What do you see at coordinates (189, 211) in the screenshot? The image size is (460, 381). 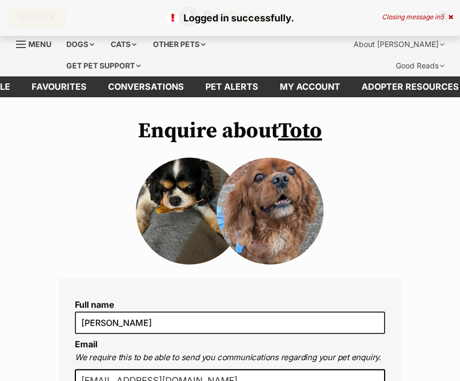 I see `img: m6fnsdqzxcg1kavdjqvh.jpg` at bounding box center [189, 211].